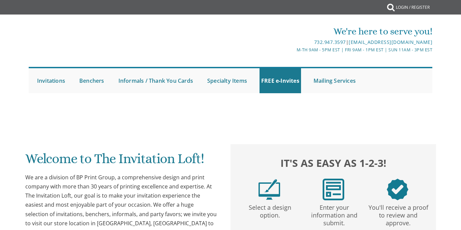 Image resolution: width=461 pixels, height=230 pixels. What do you see at coordinates (122, 161) in the screenshot?
I see `h1: Welcome to The Invitation Loft!` at bounding box center [122, 161].